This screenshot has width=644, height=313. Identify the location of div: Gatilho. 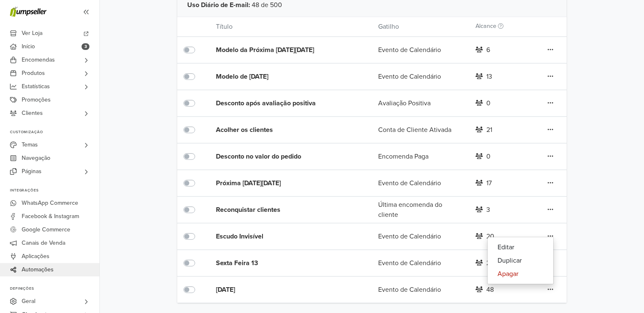
(421, 26).